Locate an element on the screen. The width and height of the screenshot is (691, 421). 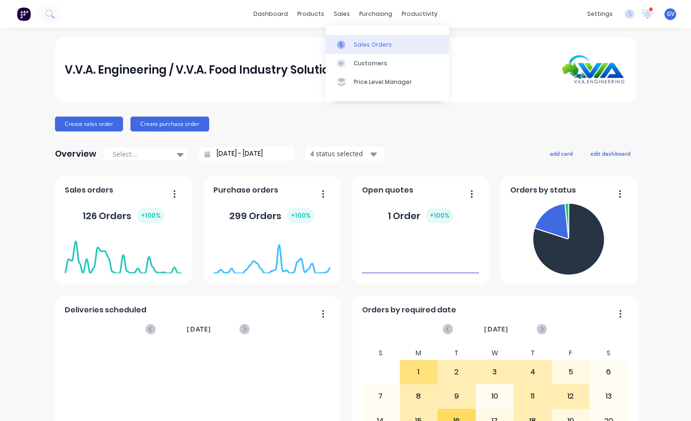
span: GV is located at coordinates (671, 14).